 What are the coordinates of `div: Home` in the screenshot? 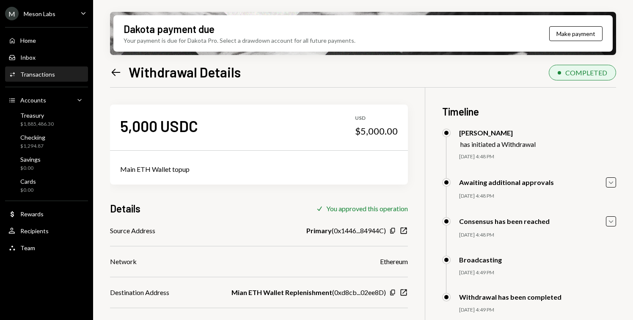 It's located at (28, 40).